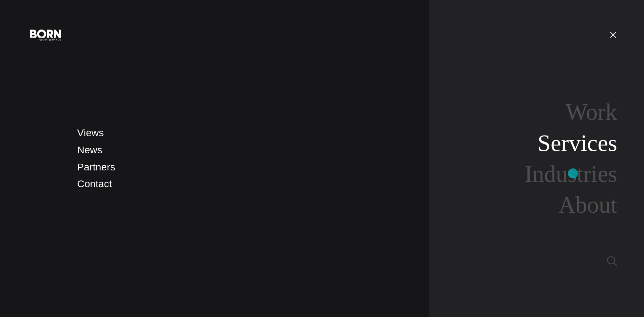 The width and height of the screenshot is (644, 317). What do you see at coordinates (577, 143) in the screenshot?
I see `a: Services` at bounding box center [577, 143].